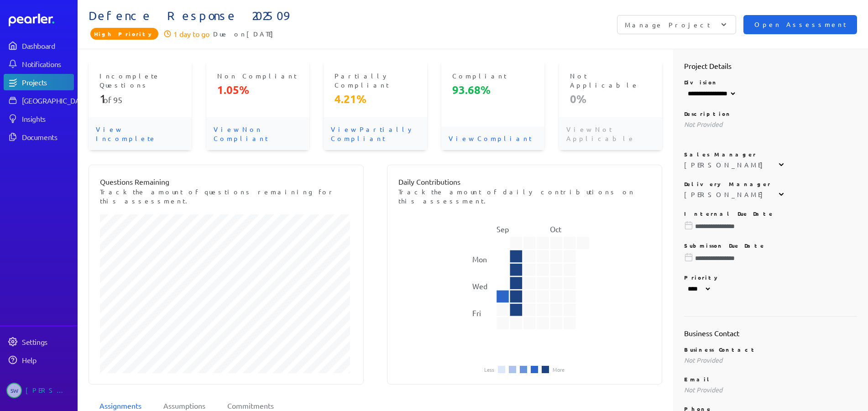 The image size is (868, 411). What do you see at coordinates (771, 245) in the screenshot?
I see `p: Submisson Due Date` at bounding box center [771, 245].